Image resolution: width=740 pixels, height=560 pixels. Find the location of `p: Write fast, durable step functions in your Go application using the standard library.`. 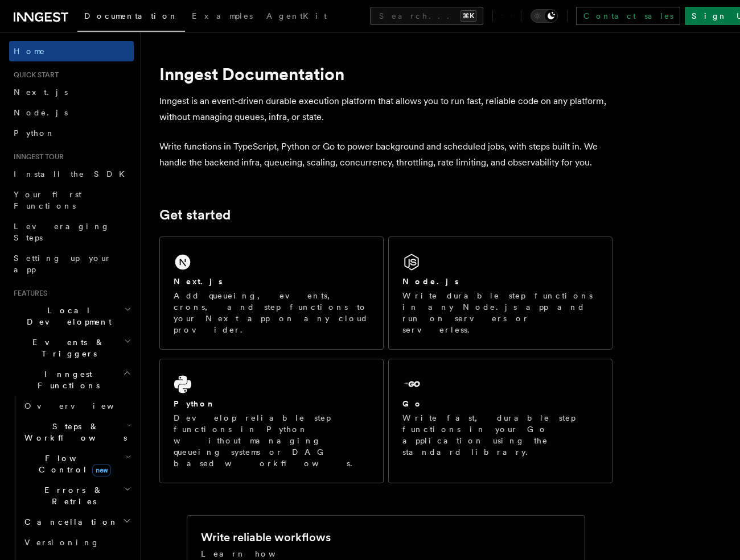

p: Write fast, durable step functions in your Go application using the standard library. is located at coordinates (500, 434).